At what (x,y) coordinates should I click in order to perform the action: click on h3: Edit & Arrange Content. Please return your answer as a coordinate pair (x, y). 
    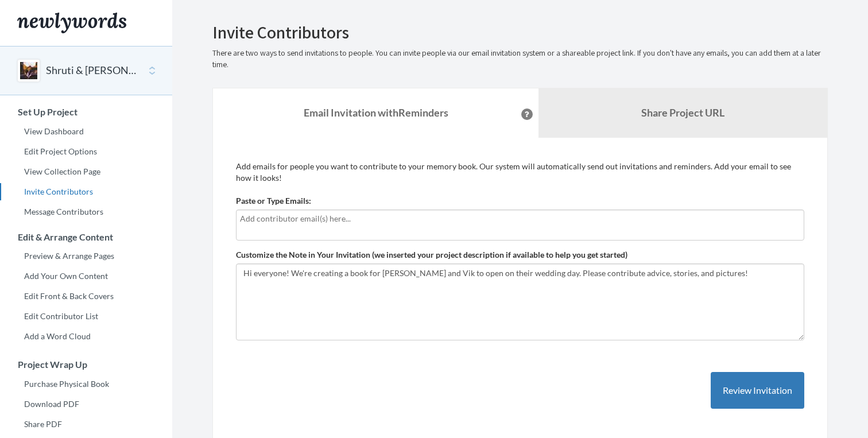
    Looking at the image, I should click on (86, 237).